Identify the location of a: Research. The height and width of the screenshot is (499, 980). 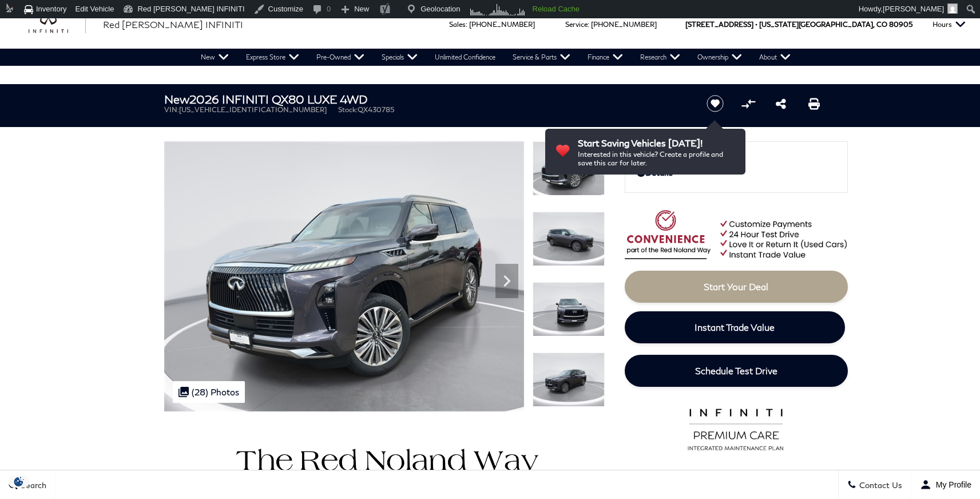
(660, 58).